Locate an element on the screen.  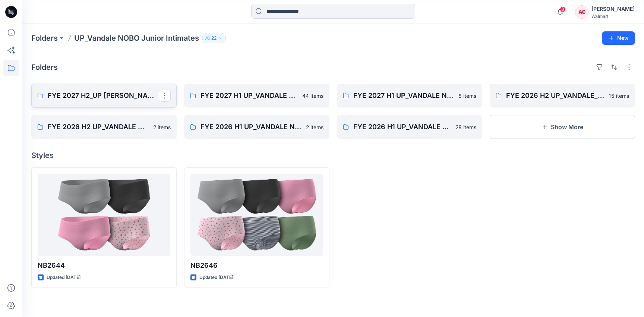
div: Walmart is located at coordinates (613, 16).